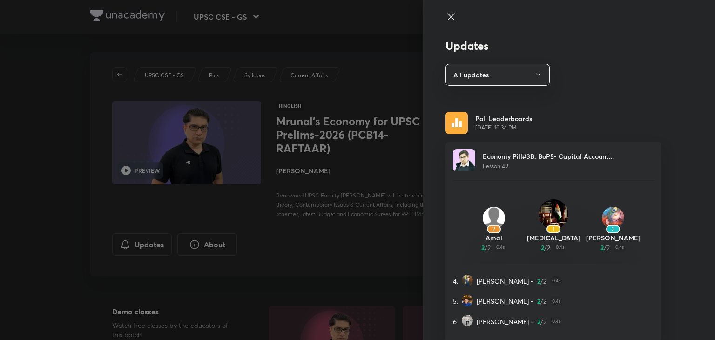 This screenshot has height=340, width=715. Describe the element at coordinates (568, 156) in the screenshot. I see `p: Economy Pill#3B: BoP5- Capital Account Convertability, NEER-REER, Purchasing Power Parity (PPP)` at that location.